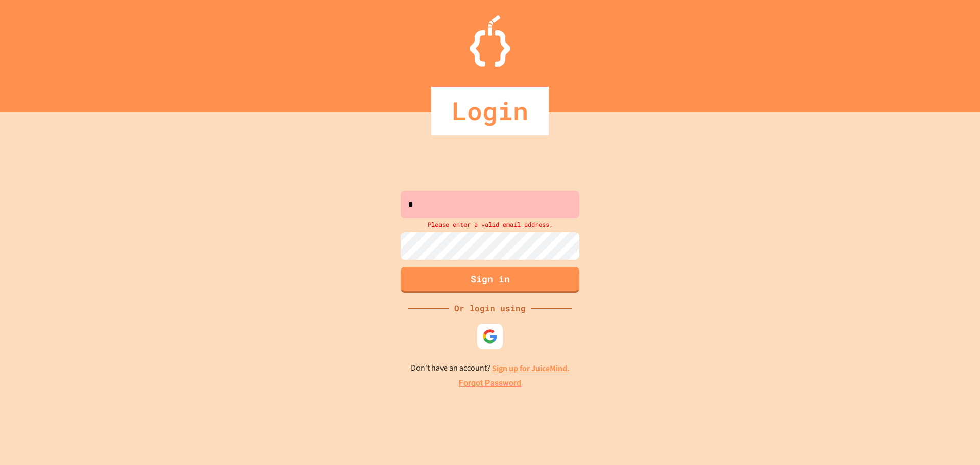 This screenshot has height=465, width=980. What do you see at coordinates (490, 224) in the screenshot?
I see `div: Please enter a valid email address.` at bounding box center [490, 224].